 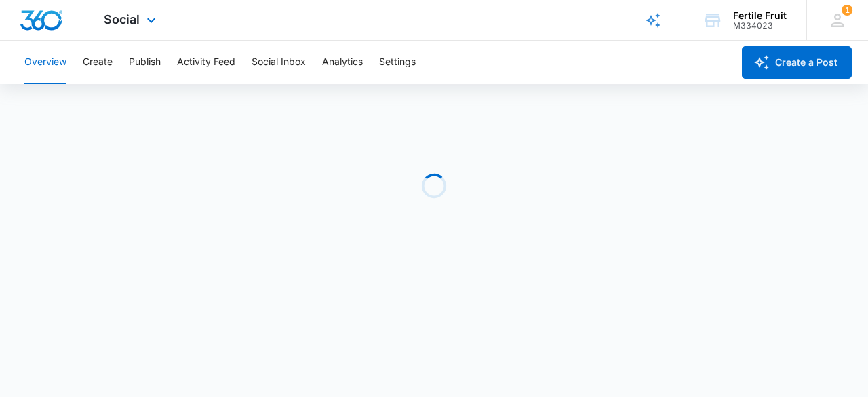 I want to click on button: Analytics, so click(x=342, y=63).